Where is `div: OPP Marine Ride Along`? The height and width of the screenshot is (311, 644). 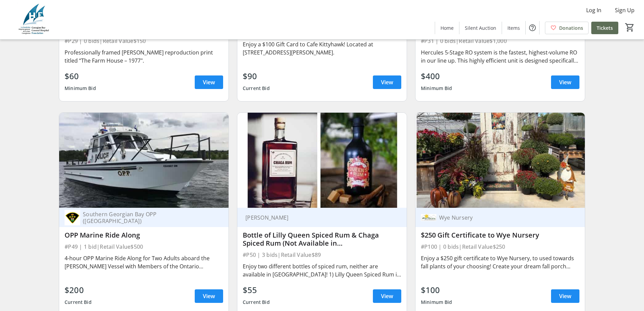
div: OPP Marine Ride Along is located at coordinates (144, 235).